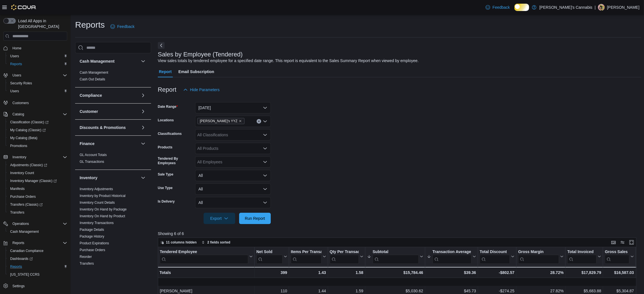 The image size is (644, 294). Describe the element at coordinates (221, 121) in the screenshot. I see `span: MaryJane's YYZ` at that location.